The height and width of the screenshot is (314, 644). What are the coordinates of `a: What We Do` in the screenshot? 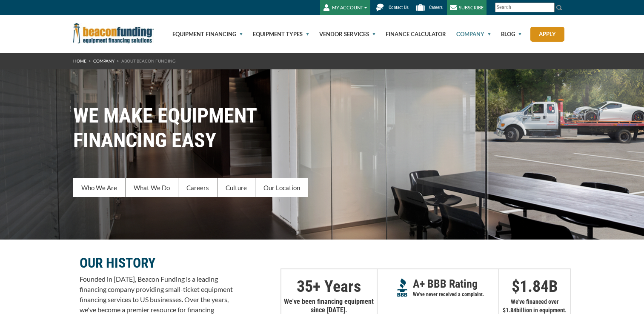 It's located at (152, 188).